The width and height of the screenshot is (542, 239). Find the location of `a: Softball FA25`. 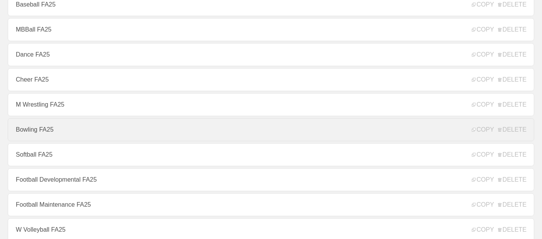

a: Softball FA25 is located at coordinates (271, 155).